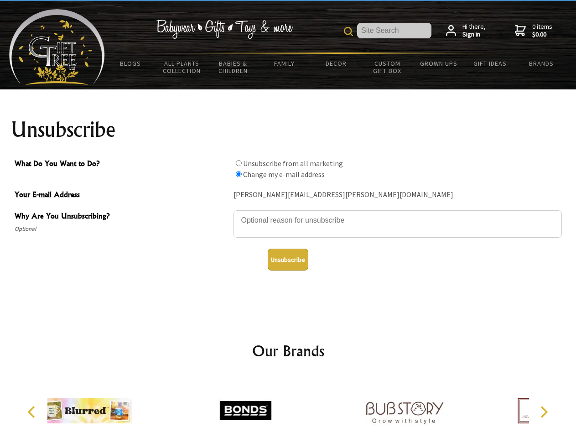 Image resolution: width=576 pixels, height=438 pixels. Describe the element at coordinates (288, 351) in the screenshot. I see `h2: Our Brands` at that location.